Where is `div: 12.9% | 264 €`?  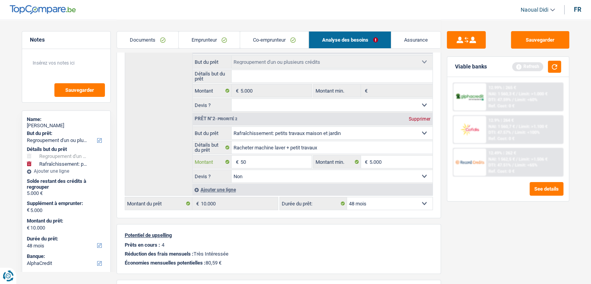 div: 12.9% | 264 € is located at coordinates (501, 120).